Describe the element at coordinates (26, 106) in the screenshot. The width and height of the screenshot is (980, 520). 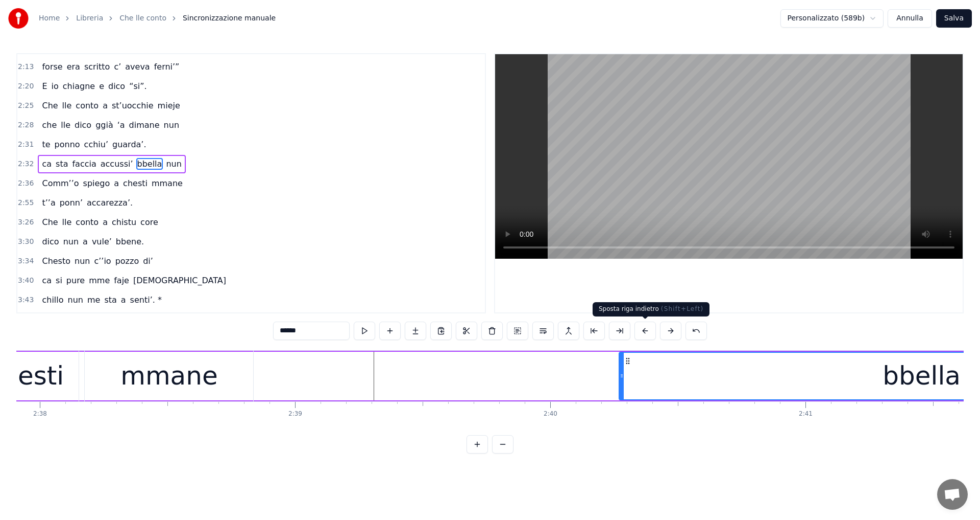
I see `span: 2:25` at that location.